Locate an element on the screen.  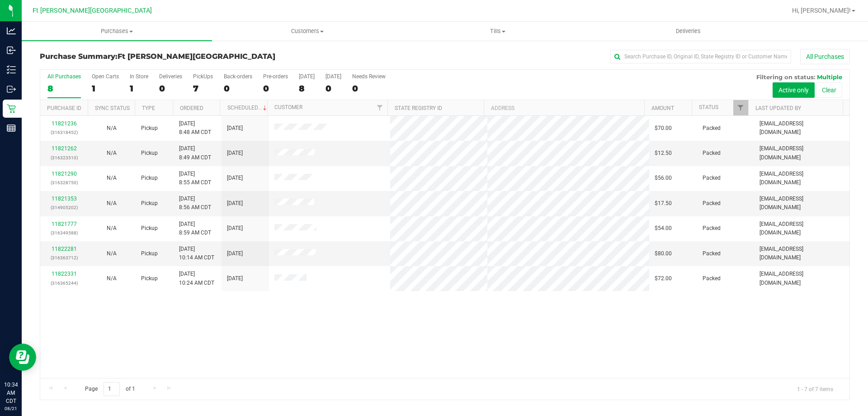
div: In Store is located at coordinates (139, 76).